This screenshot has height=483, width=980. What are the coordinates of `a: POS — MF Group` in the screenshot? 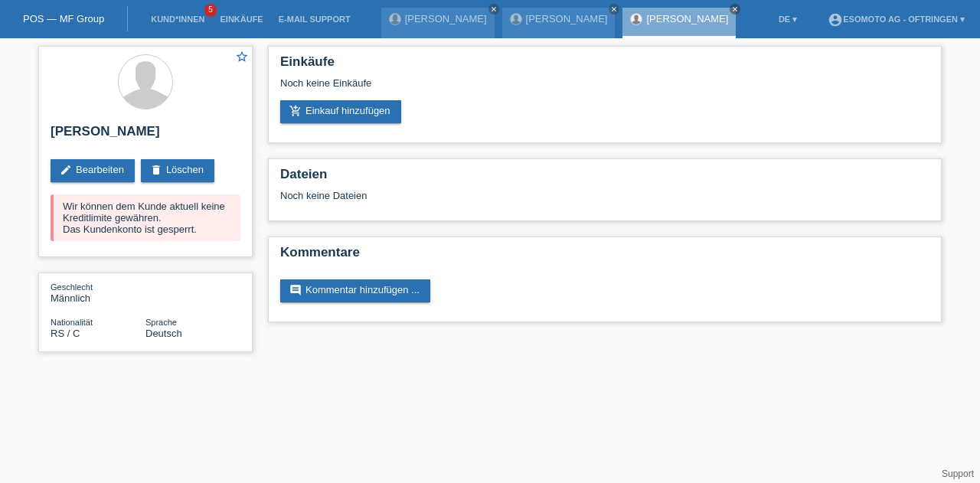 It's located at (63, 18).